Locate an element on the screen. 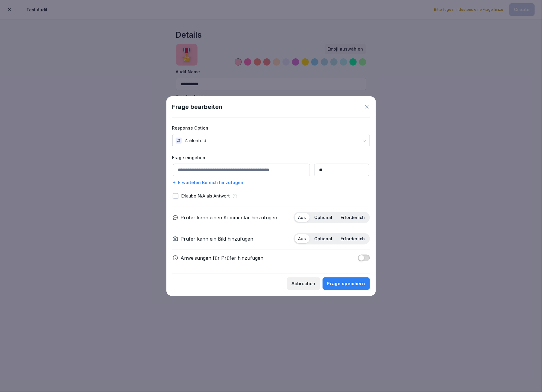 The image size is (542, 392). label: Frage eingeben is located at coordinates (271, 157).